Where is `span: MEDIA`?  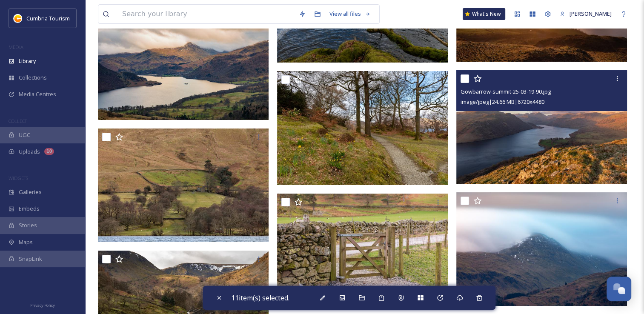
span: MEDIA is located at coordinates (16, 47).